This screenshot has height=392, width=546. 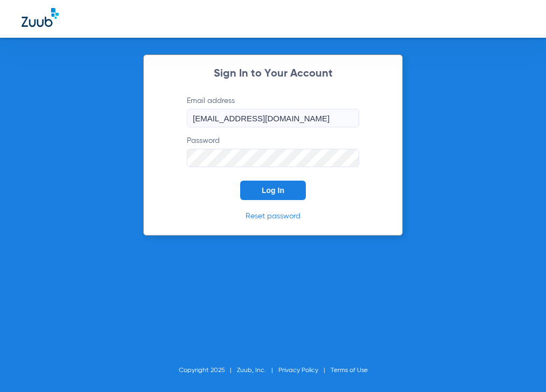 What do you see at coordinates (273, 158) in the screenshot?
I see `input: Password` at bounding box center [273, 158].